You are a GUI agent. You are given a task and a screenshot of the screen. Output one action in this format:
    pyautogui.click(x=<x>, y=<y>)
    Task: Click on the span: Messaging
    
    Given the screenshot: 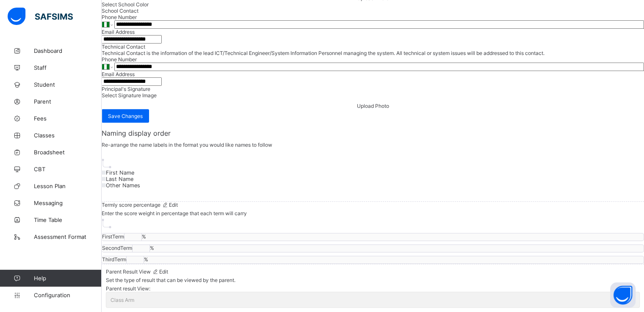 What is the action you would take?
    pyautogui.click(x=68, y=203)
    